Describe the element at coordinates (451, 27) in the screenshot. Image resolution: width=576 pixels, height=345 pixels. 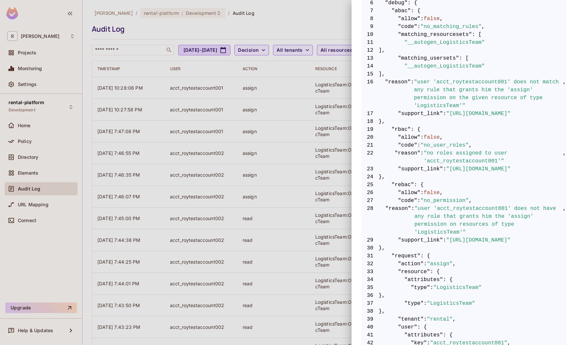
I see `span: "no_matching_rules"` at that location.